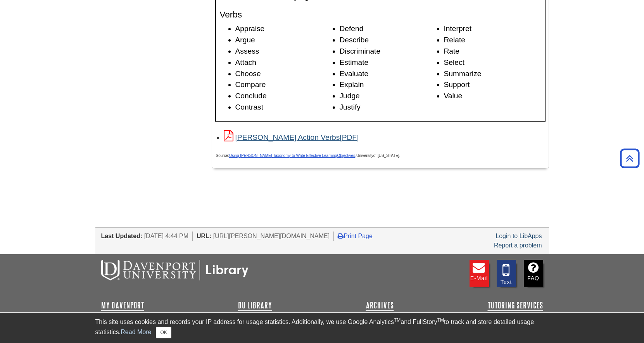 Image resolution: width=644 pixels, height=343 pixels. Describe the element at coordinates (163, 333) in the screenshot. I see `button: Close` at that location.